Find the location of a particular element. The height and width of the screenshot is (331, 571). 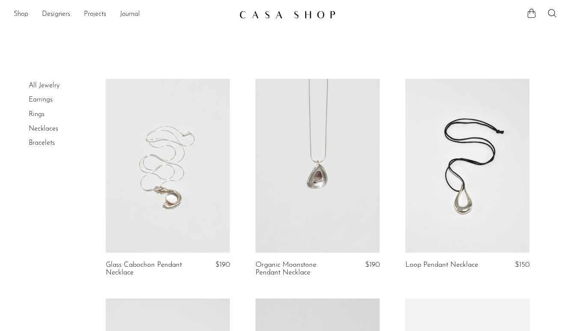

a: Bracelets is located at coordinates (42, 143).